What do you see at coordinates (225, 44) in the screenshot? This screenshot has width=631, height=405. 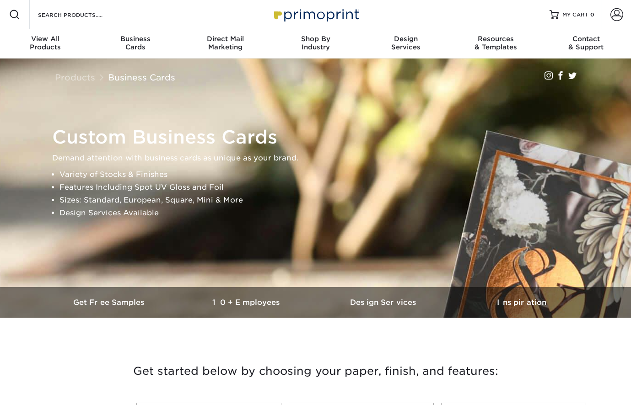 I see `a: Direct MailMarketing` at bounding box center [225, 44].